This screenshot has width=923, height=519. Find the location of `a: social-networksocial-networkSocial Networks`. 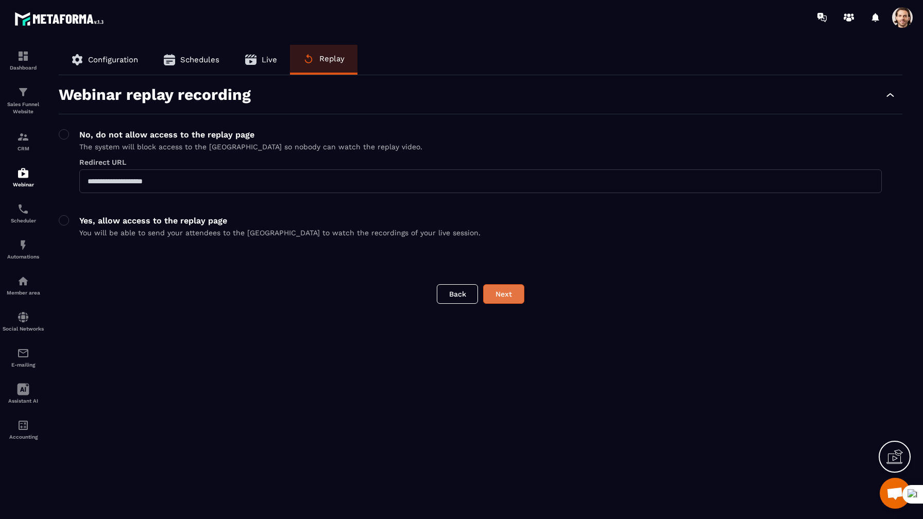

a: social-networksocial-networkSocial Networks is located at coordinates (23, 322).